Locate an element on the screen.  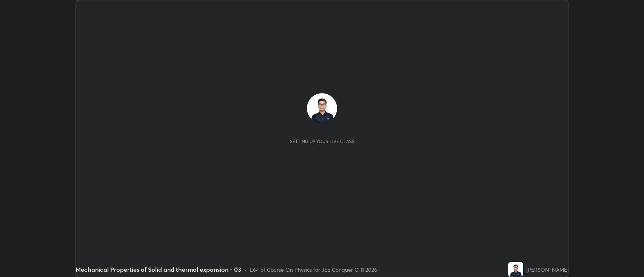
div: Mechanical Properties of Solid and thermal expansion - 03 is located at coordinates (158, 269).